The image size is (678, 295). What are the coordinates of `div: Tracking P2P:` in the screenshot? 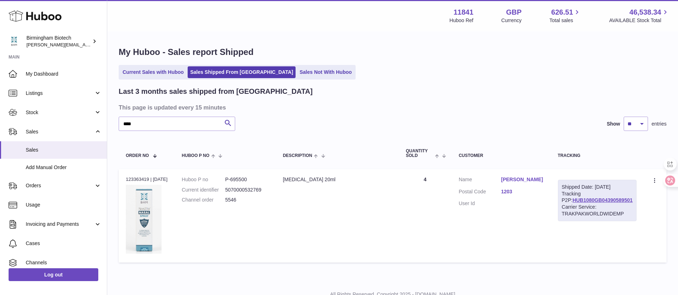 It's located at (597, 201).